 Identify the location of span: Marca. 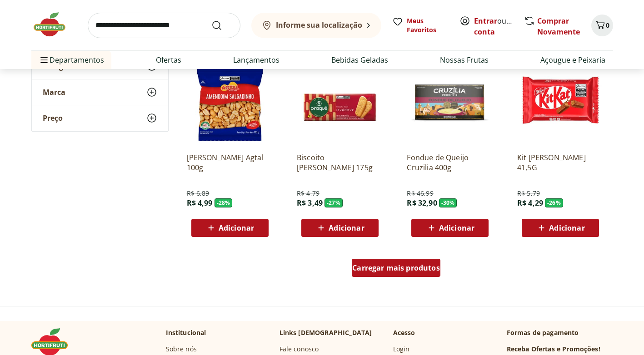
(54, 93).